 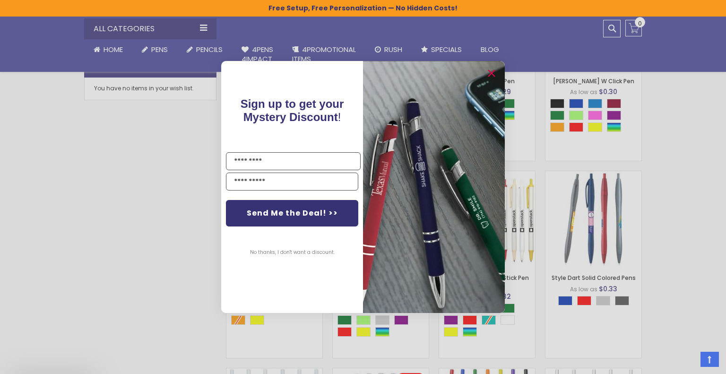 What do you see at coordinates (434, 187) in the screenshot?
I see `img: pop-up-image` at bounding box center [434, 187].